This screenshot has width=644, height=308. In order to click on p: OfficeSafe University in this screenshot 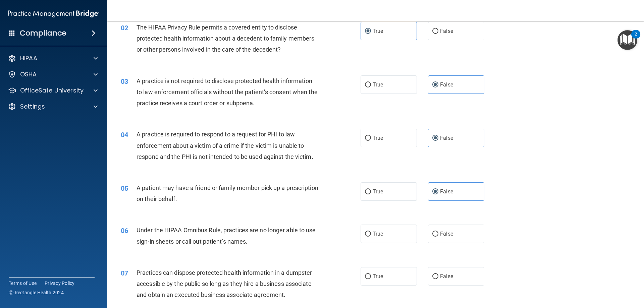, I will do `click(51, 90)`.